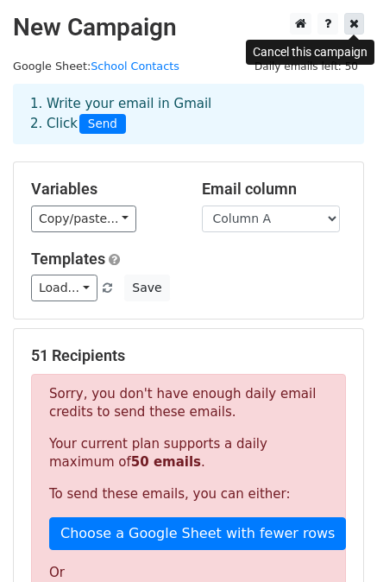  What do you see at coordinates (306, 66) in the screenshot?
I see `a: Daily emails left: 50` at bounding box center [306, 66].